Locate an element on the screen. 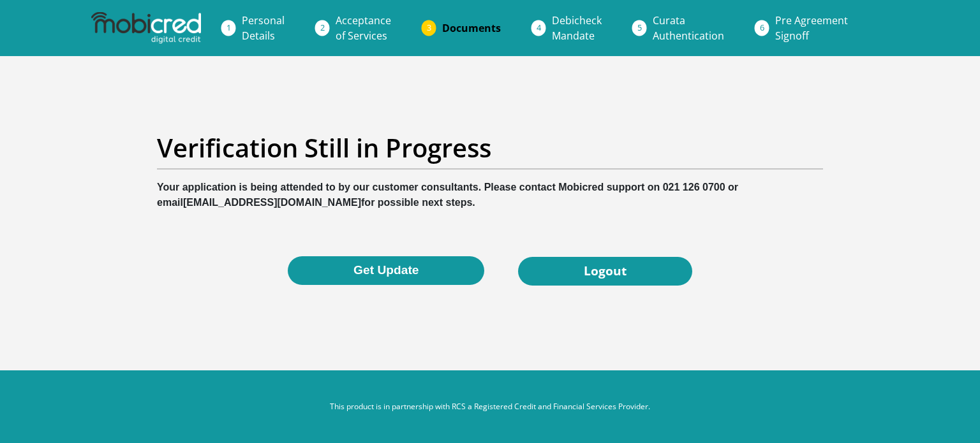 This screenshot has width=980, height=443. p: This product is in partnership with RCS a Registered Credit and Financial Services Provider. is located at coordinates (490, 407).